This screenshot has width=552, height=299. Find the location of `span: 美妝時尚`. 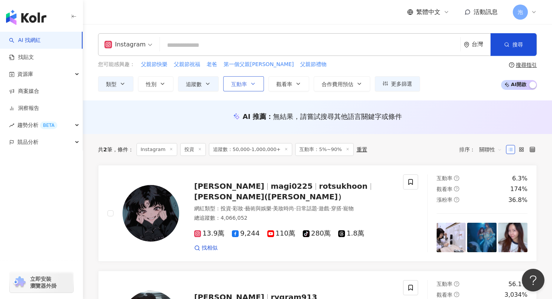

span: 美妝時尚 is located at coordinates (284, 208).